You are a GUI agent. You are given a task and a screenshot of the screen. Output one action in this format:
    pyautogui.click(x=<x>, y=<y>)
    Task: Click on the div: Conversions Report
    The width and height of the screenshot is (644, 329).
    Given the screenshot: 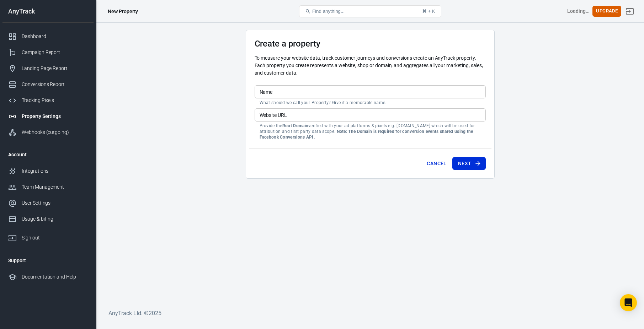 What is the action you would take?
    pyautogui.click(x=55, y=85)
    